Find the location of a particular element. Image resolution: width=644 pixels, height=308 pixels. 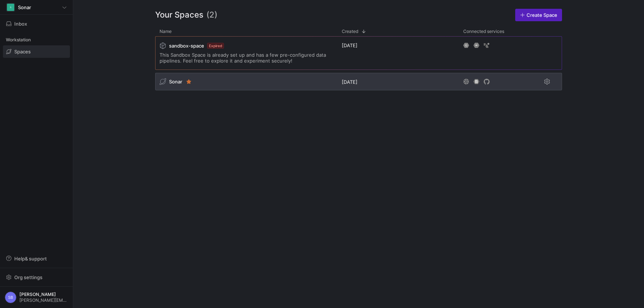

a: Spaces is located at coordinates (36, 51).